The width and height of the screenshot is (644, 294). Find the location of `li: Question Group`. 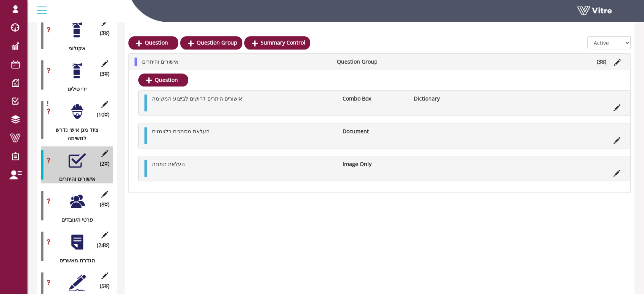

li: Question Group is located at coordinates (369, 61).